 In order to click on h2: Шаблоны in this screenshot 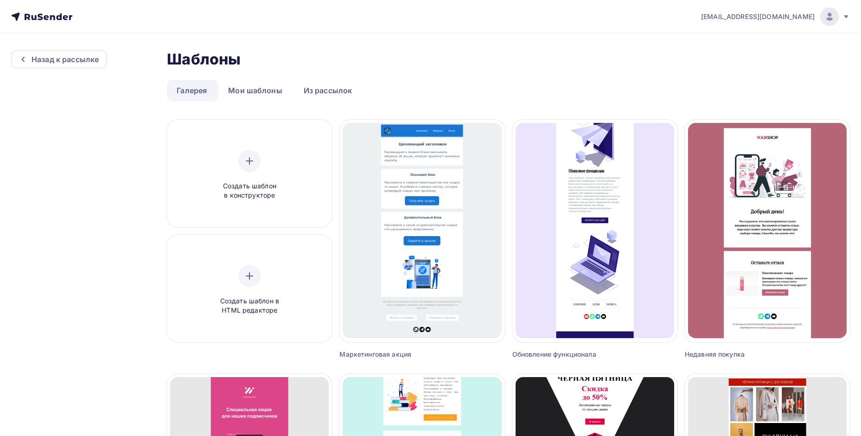, I will do `click(204, 59)`.